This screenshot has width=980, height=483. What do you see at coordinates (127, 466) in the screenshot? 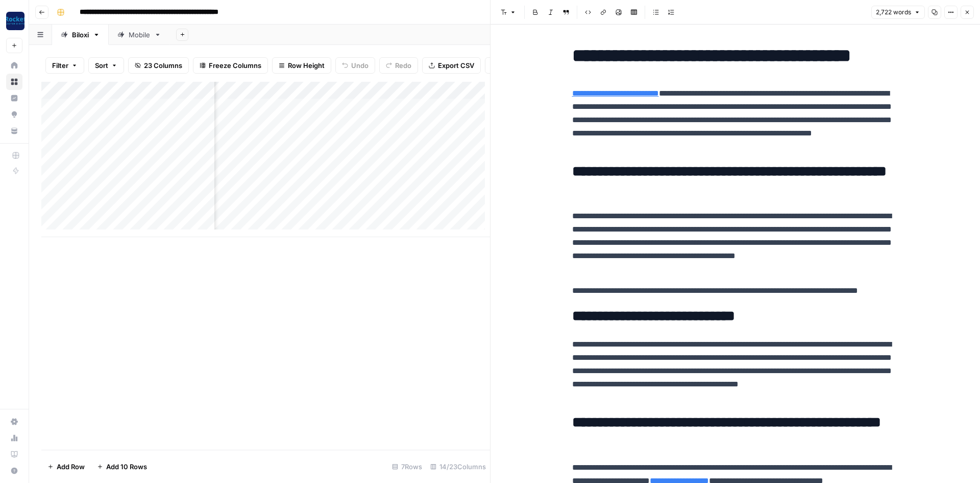
I see `span: Add 10 Rows` at bounding box center [127, 466].